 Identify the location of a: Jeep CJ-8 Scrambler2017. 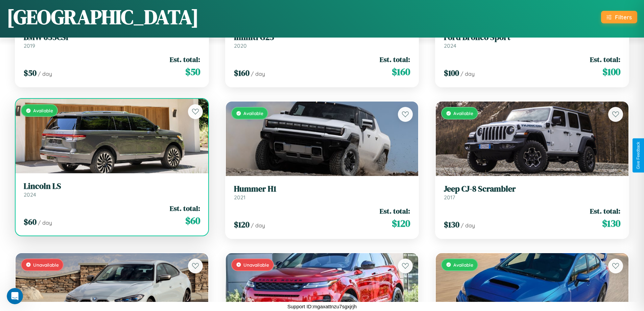
(532, 192).